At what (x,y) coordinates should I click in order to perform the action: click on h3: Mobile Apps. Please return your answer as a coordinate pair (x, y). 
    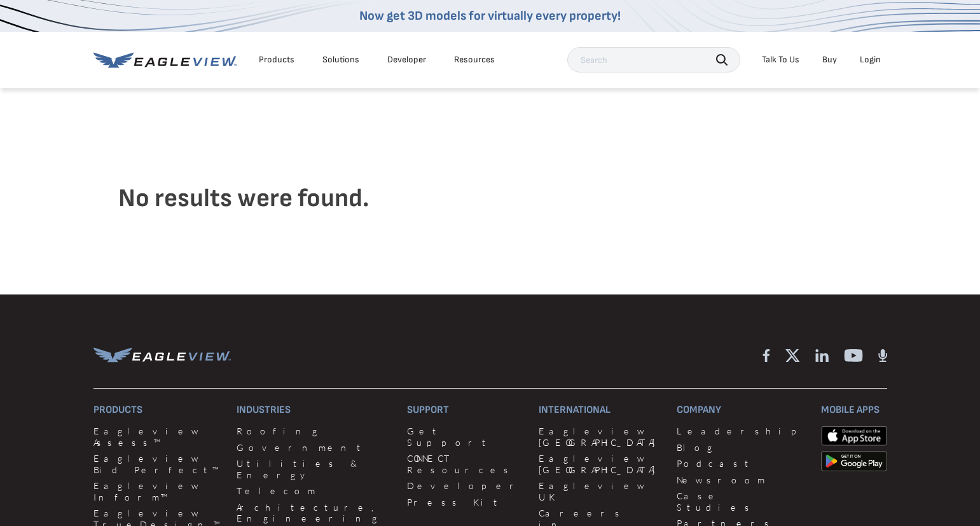
    Looking at the image, I should click on (854, 409).